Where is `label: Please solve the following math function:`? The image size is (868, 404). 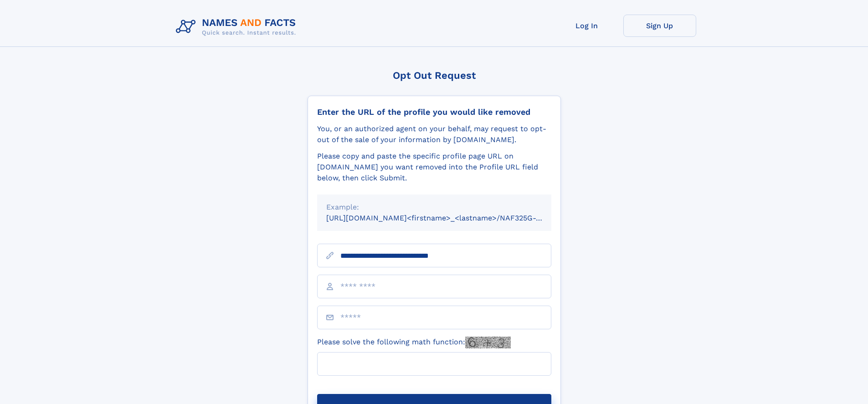
label: Please solve the following math function: is located at coordinates (414, 343).